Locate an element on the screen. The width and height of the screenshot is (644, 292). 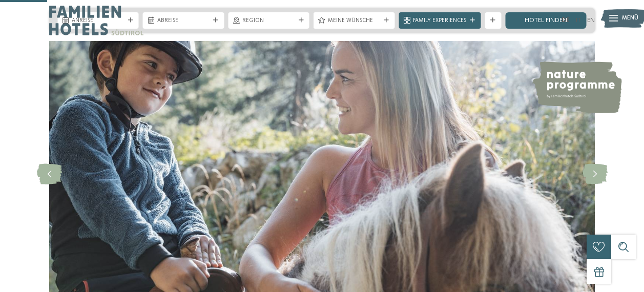
img: nature programme by Familienhotels Südtirol is located at coordinates (576, 87).